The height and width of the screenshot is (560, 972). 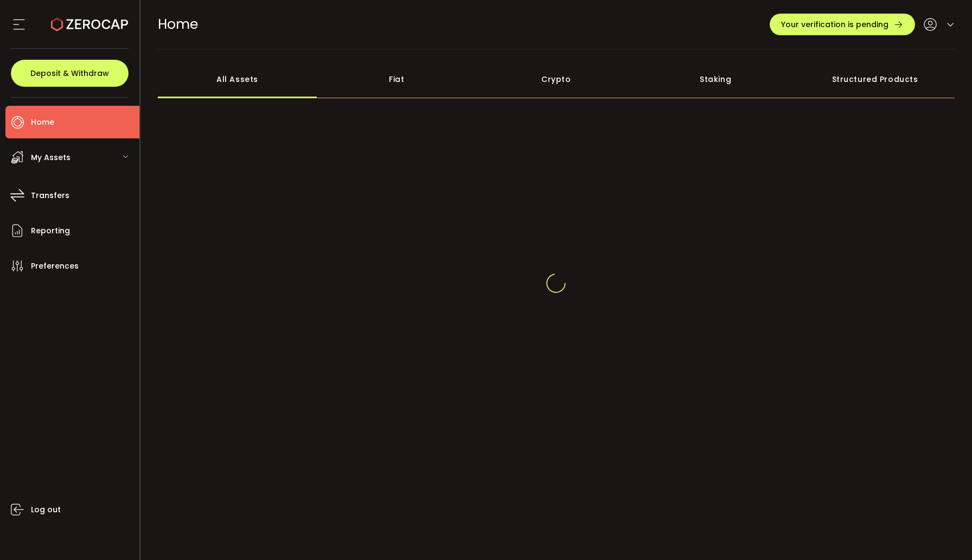 I want to click on button: Your verification is pending, so click(x=842, y=24).